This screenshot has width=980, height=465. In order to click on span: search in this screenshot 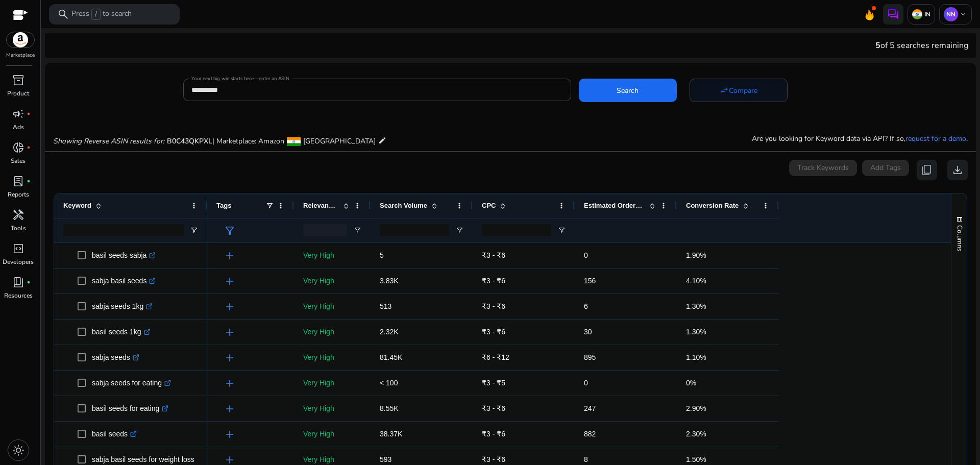, I will do `click(63, 14)`.